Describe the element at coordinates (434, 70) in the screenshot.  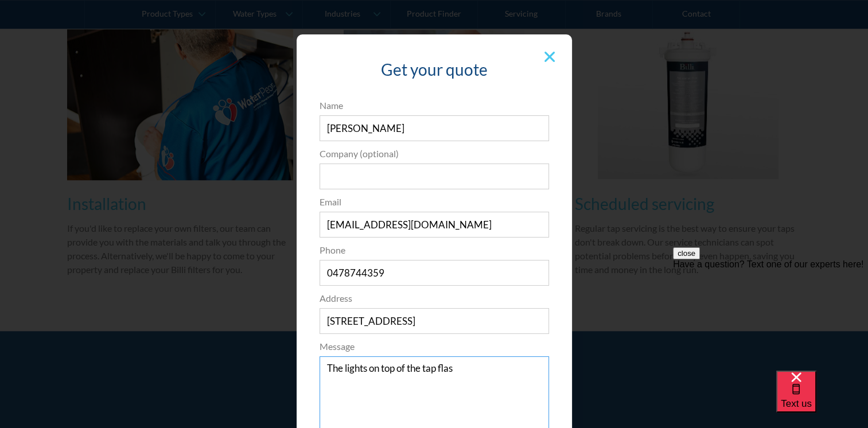
I see `h3: Get your quote` at that location.